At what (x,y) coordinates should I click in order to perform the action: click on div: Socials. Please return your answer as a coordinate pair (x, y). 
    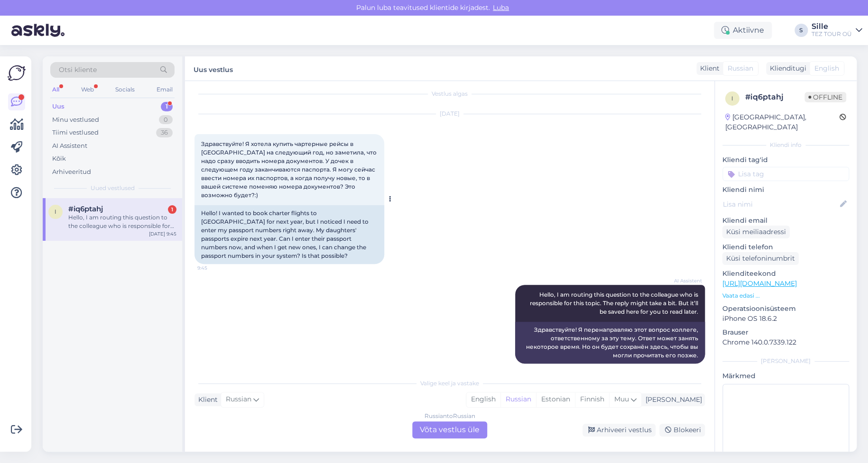
    Looking at the image, I should click on (125, 89).